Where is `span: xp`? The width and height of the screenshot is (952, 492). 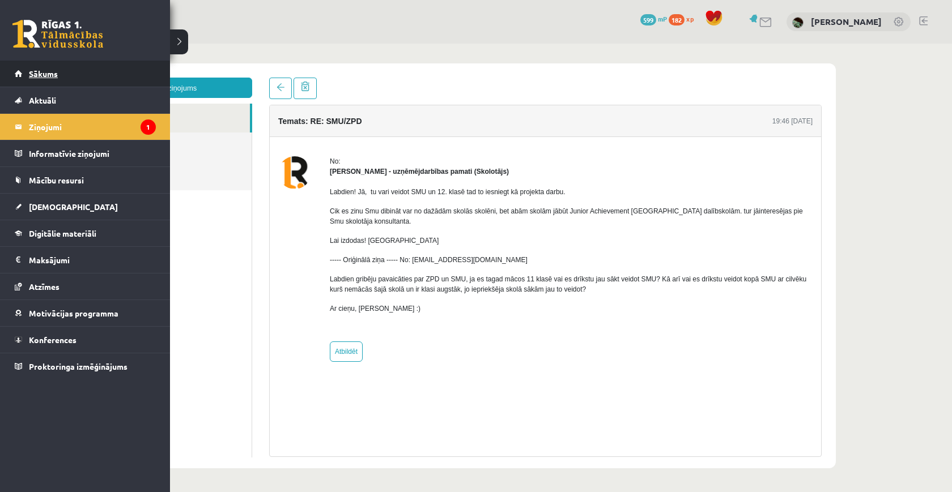
span: xp is located at coordinates (689, 19).